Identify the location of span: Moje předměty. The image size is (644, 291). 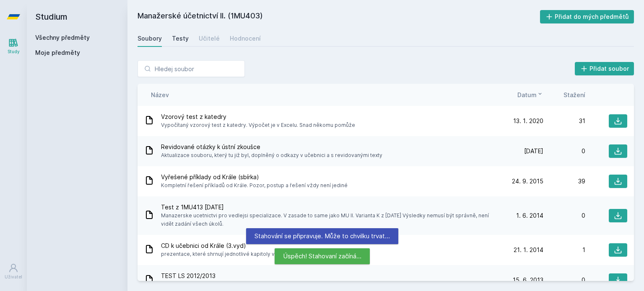
(58, 53).